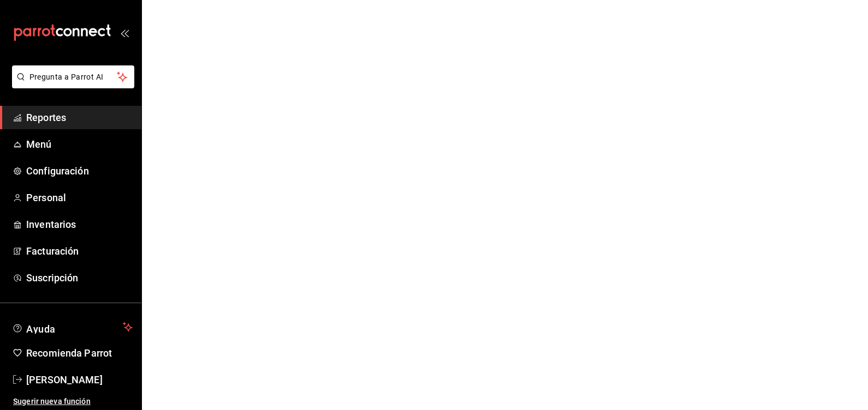  What do you see at coordinates (79, 197) in the screenshot?
I see `span: Personal` at bounding box center [79, 197].